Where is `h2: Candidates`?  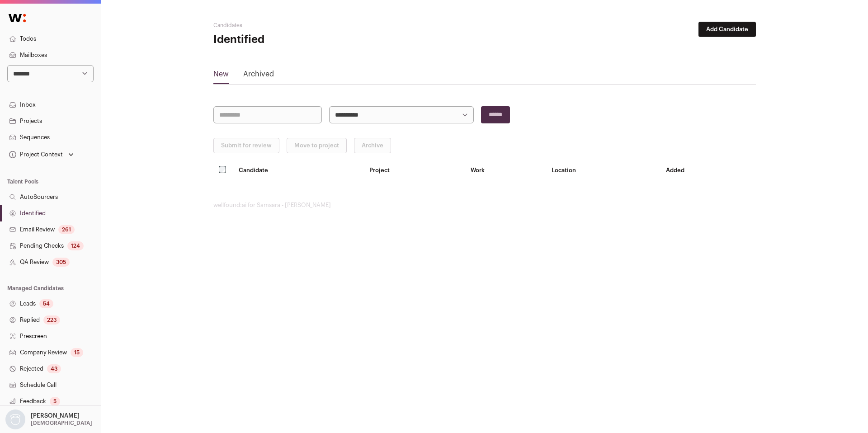
h2: Candidates is located at coordinates (304, 26).